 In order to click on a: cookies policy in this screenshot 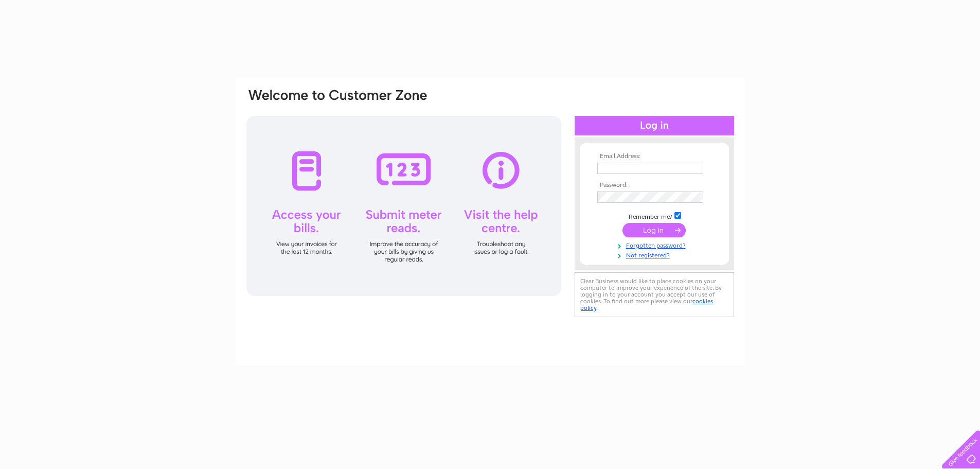, I will do `click(647, 304)`.